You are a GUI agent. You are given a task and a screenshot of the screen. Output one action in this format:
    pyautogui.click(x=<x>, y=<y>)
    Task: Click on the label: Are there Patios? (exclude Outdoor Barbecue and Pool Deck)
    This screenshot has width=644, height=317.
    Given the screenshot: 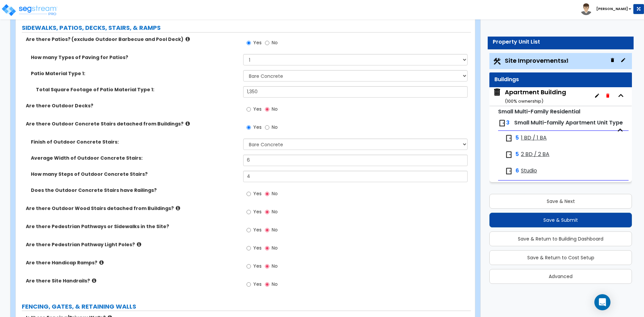 What is the action you would take?
    pyautogui.click(x=132, y=39)
    